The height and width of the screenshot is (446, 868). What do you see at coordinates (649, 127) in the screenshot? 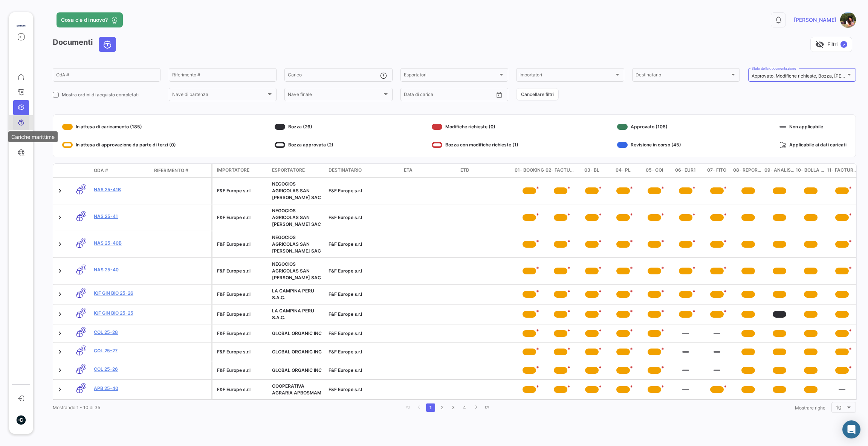
I see `div: Approvato (108)` at bounding box center [649, 127].